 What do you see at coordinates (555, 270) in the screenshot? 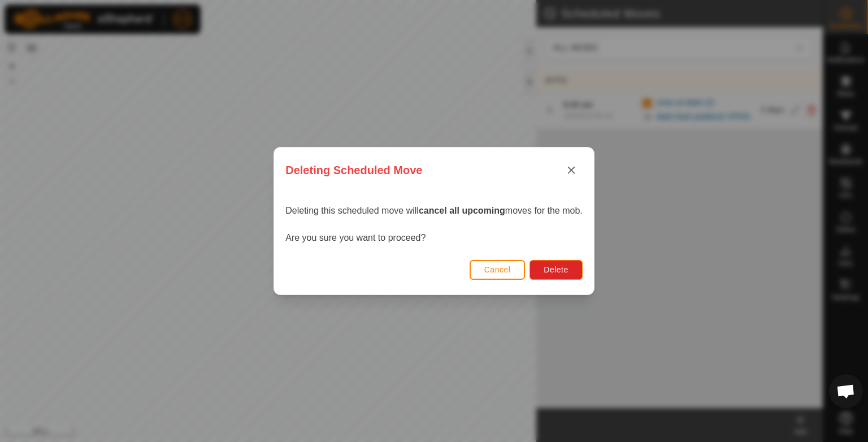
I see `button: Delete` at bounding box center [555, 270].